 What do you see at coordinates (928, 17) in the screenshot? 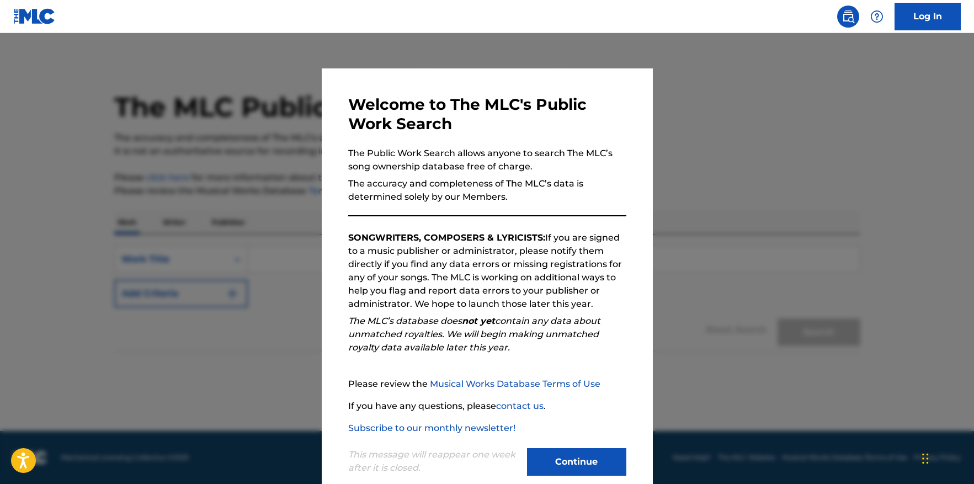
I see `a: Log In` at bounding box center [928, 17].